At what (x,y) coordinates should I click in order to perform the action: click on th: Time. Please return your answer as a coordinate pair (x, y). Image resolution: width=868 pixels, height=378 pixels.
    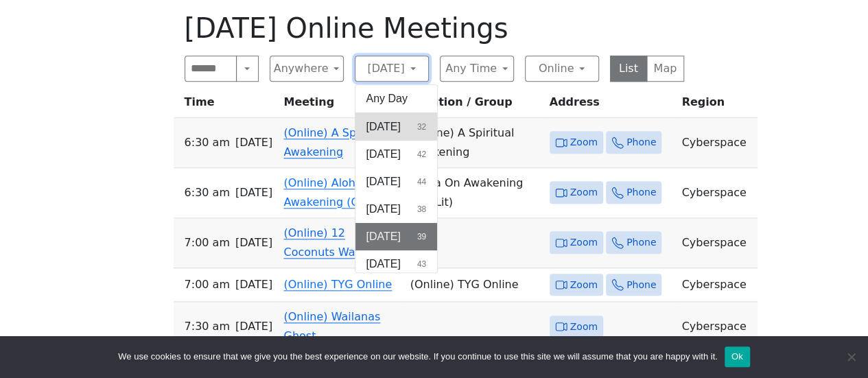
    Looking at the image, I should click on (226, 105).